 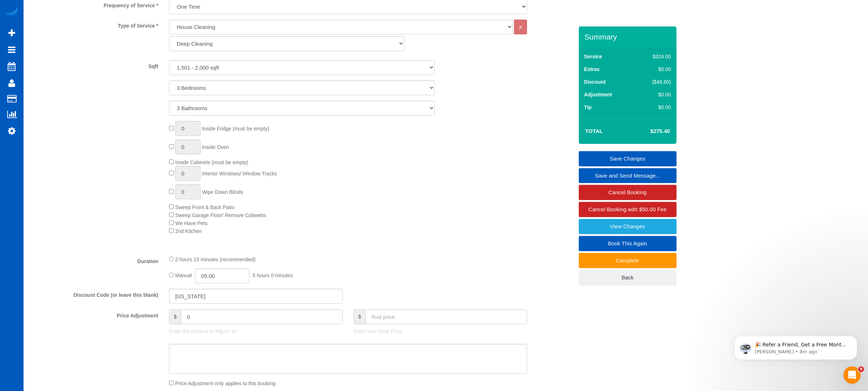 What do you see at coordinates (628, 192) in the screenshot?
I see `a: Cancel Booking` at bounding box center [628, 192].